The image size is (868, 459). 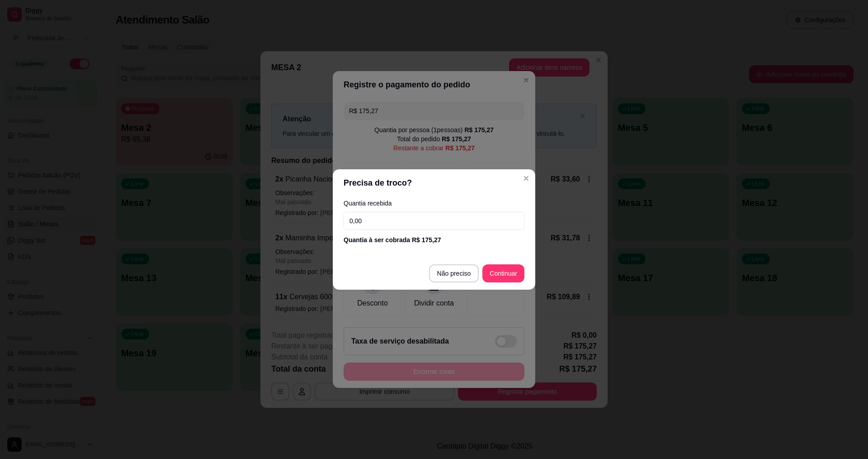 I want to click on button: Não preciso, so click(x=454, y=273).